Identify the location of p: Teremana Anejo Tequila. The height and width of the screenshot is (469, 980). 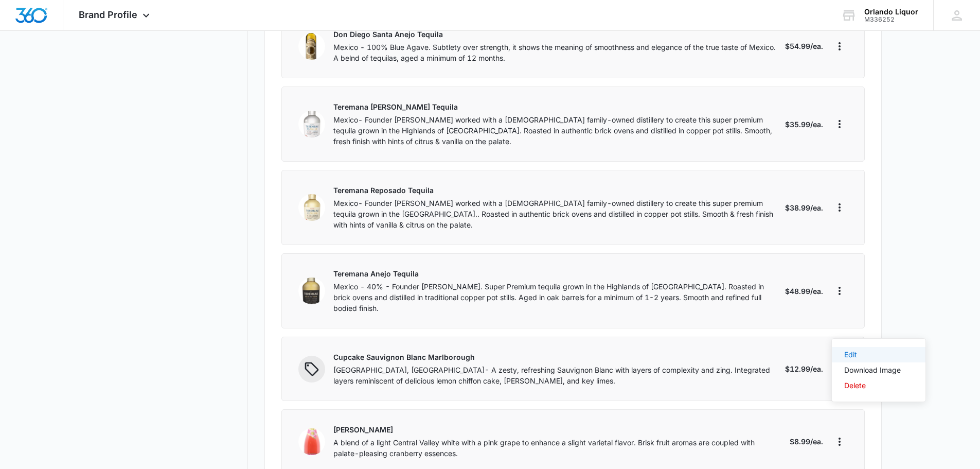
(555, 274).